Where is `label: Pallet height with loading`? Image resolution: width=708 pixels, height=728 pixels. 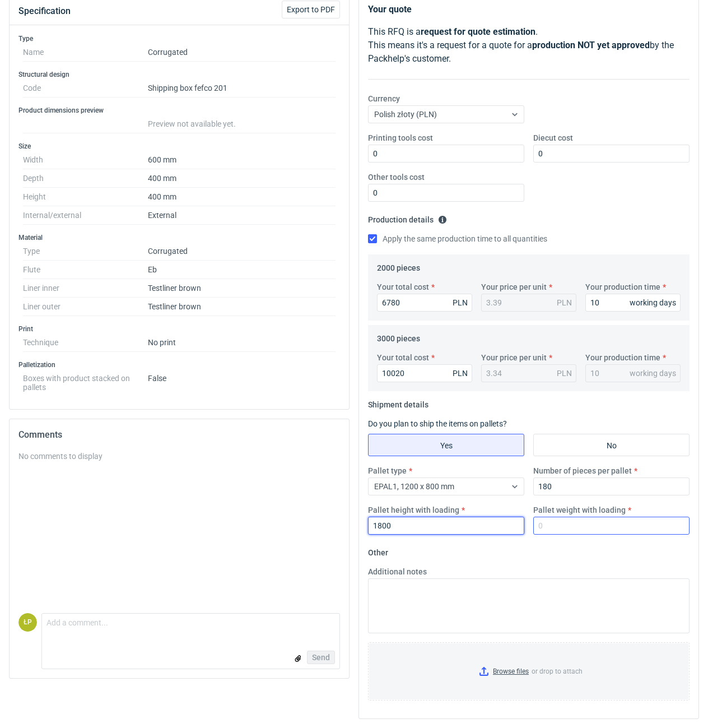
label: Pallet height with loading is located at coordinates (414, 510).